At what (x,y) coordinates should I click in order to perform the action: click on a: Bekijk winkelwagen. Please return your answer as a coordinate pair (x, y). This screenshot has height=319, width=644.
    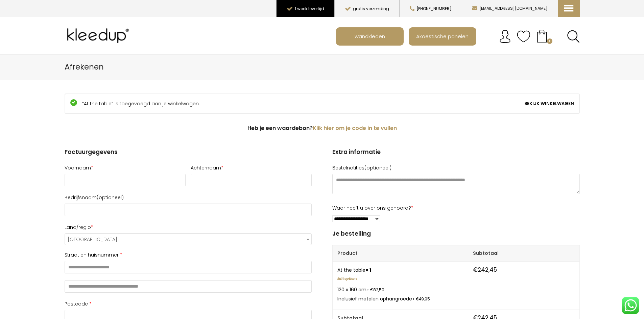
    Looking at the image, I should click on (549, 104).